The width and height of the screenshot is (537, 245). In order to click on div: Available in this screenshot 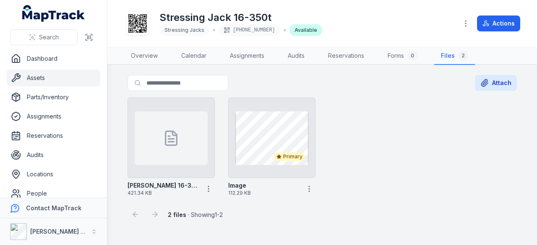, I will do `click(306, 30)`.